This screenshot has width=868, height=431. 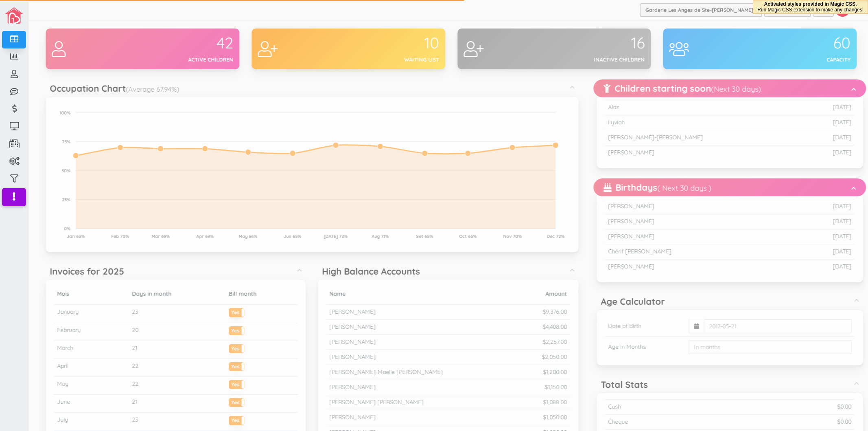 I want to click on tspan: Nov 70%, so click(x=509, y=237).